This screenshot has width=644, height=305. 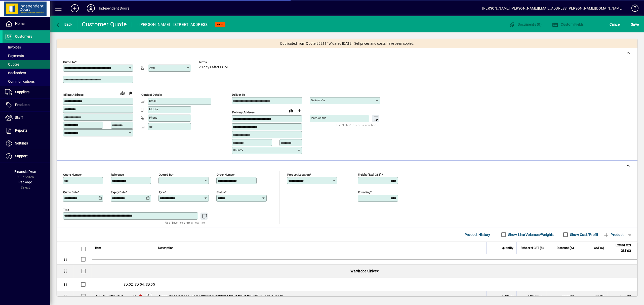 What do you see at coordinates (27, 56) in the screenshot?
I see `a: Payments` at bounding box center [27, 56].